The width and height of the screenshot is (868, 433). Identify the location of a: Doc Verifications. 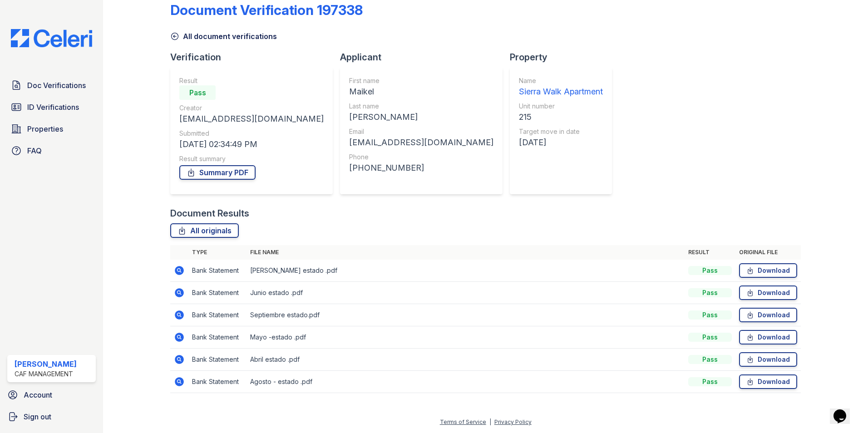
(51, 85).